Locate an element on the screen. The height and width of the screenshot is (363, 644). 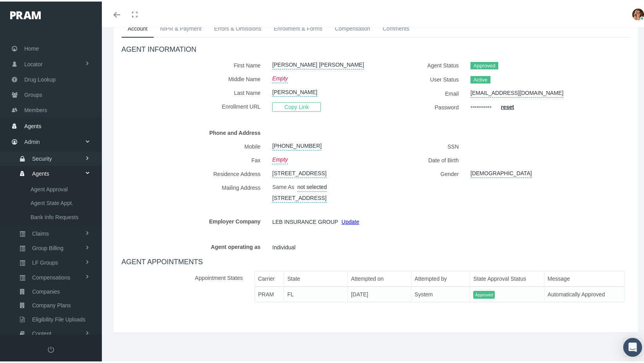
span: Drug Lookup is located at coordinates (40, 78).